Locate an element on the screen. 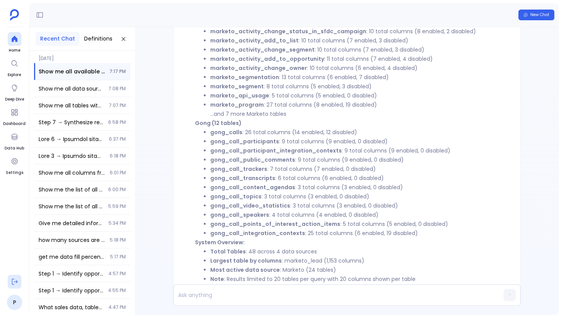  strong: System Overview: is located at coordinates (220, 242).